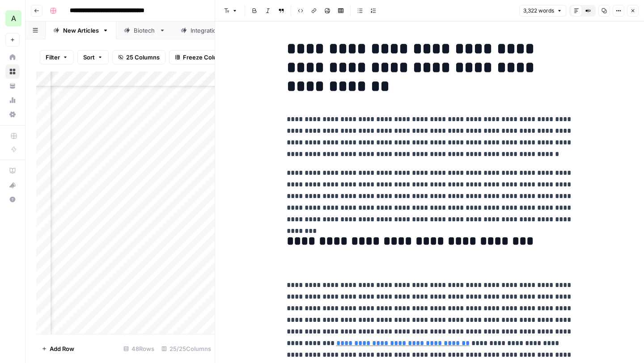 The image size is (644, 363). I want to click on span: 3,322 words, so click(538, 11).